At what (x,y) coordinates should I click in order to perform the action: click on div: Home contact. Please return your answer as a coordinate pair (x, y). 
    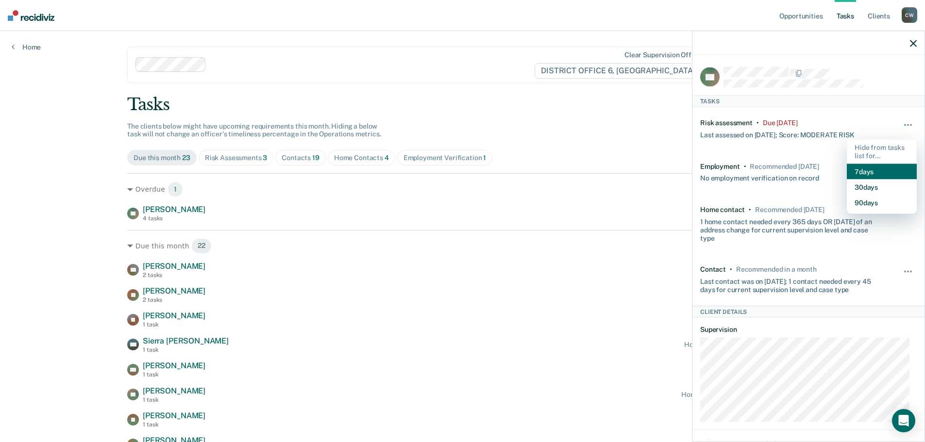
    Looking at the image, I should click on (723, 210).